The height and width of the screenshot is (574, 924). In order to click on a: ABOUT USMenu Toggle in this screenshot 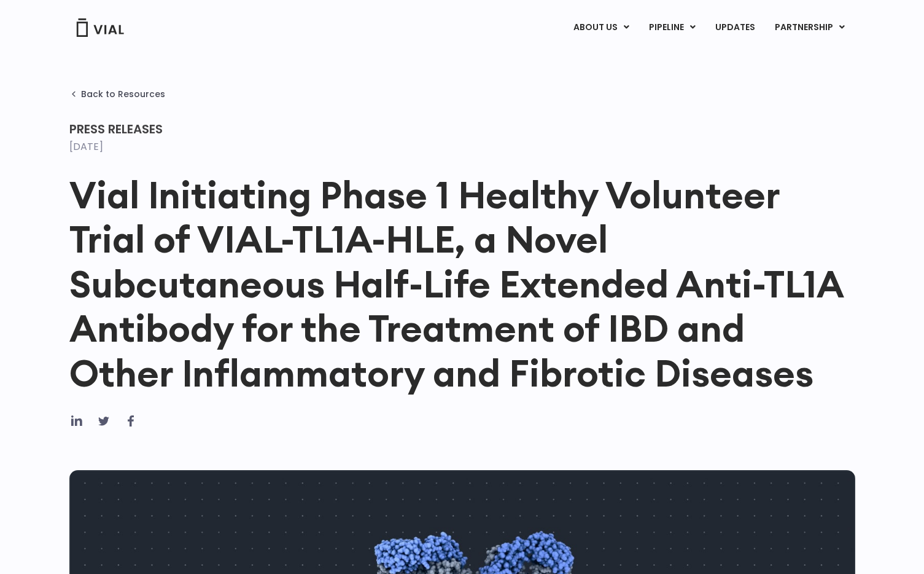, I will do `click(601, 28)`.